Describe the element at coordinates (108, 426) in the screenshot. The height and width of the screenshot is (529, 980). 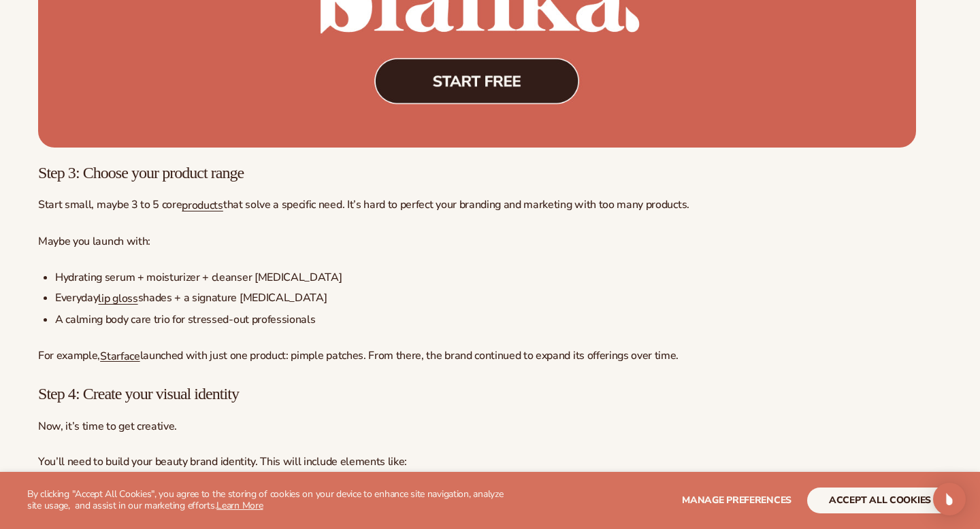
I see `span: Now, it’s time to get creative.` at that location.